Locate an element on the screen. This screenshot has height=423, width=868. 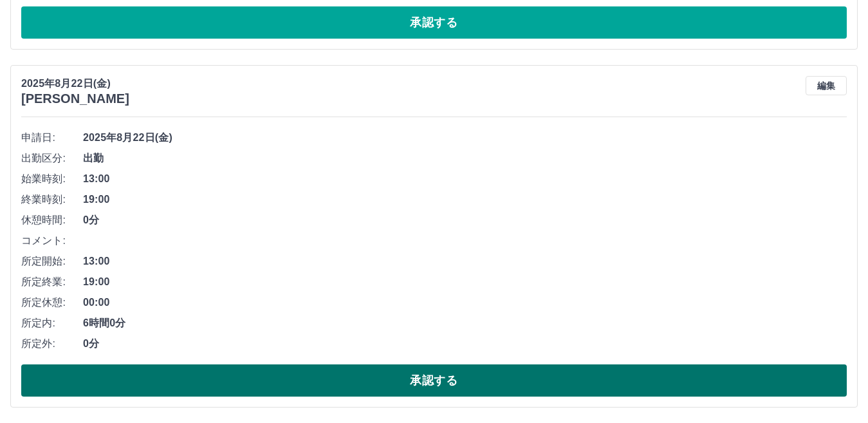
span: 始業時刻: is located at coordinates (52, 179).